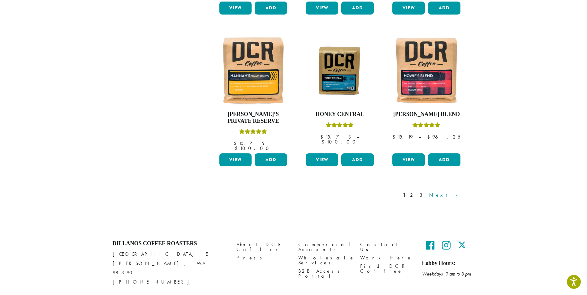 This screenshot has height=295, width=587. Describe the element at coordinates (340, 115) in the screenshot. I see `h4: Honey Central` at that location.